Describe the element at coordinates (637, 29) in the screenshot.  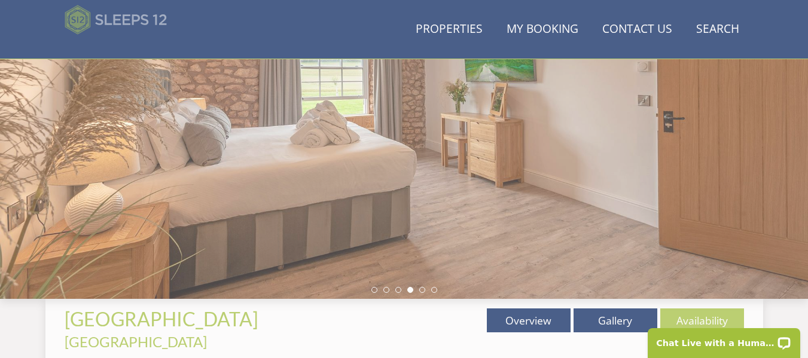
I see `a: Contact Us` at that location.